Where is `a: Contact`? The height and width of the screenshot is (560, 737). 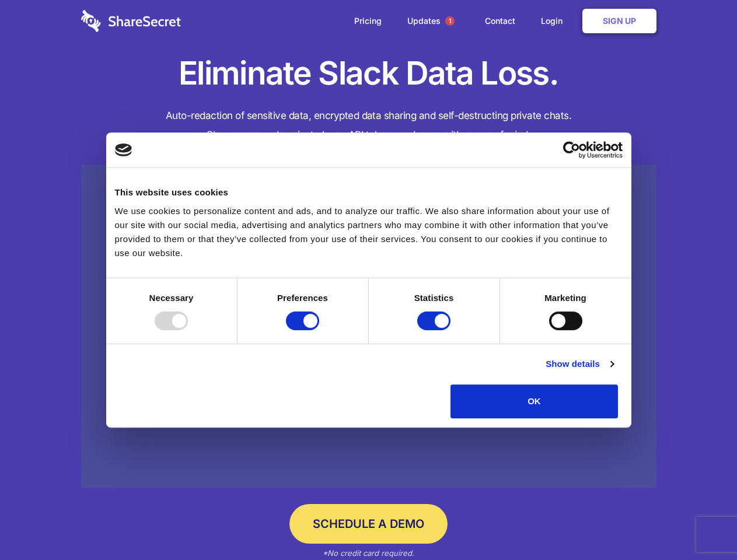 a: Contact is located at coordinates (500, 21).